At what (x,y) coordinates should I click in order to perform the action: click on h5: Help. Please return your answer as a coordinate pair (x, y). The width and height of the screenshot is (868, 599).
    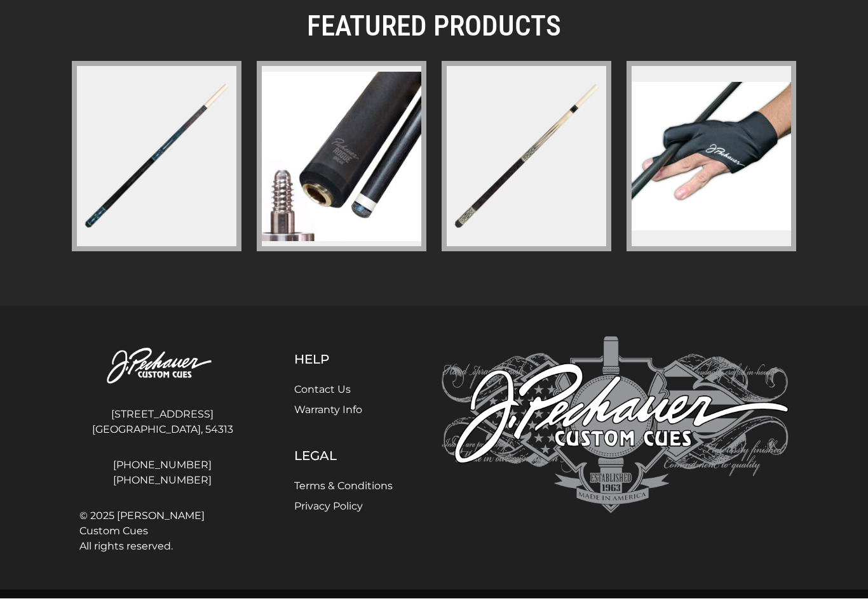
    Looking at the image, I should click on (343, 360).